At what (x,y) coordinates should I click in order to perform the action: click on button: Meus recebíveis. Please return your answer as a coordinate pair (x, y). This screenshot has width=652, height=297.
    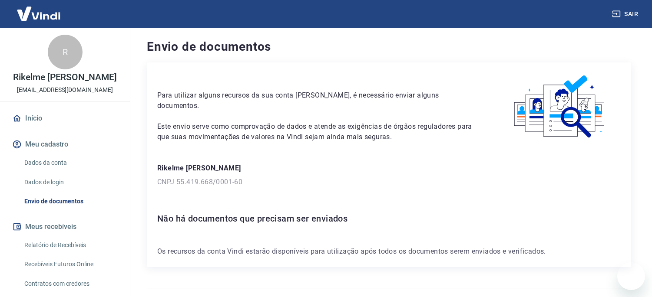
    Looking at the image, I should click on (65, 227).